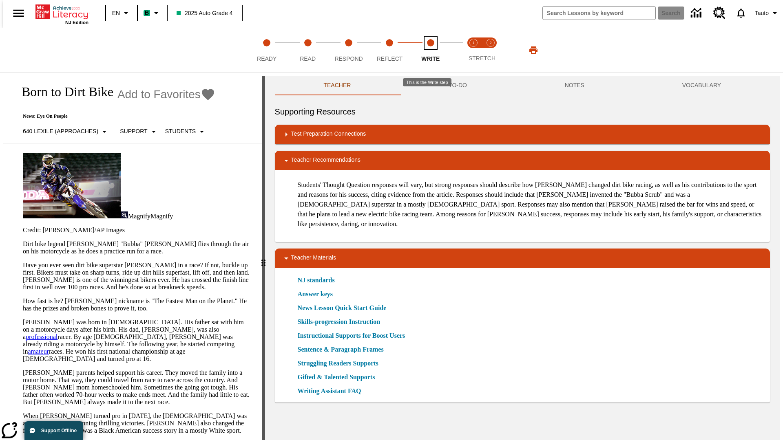 The height and width of the screenshot is (440, 783). I want to click on button: VOCABULARY, so click(701, 86).